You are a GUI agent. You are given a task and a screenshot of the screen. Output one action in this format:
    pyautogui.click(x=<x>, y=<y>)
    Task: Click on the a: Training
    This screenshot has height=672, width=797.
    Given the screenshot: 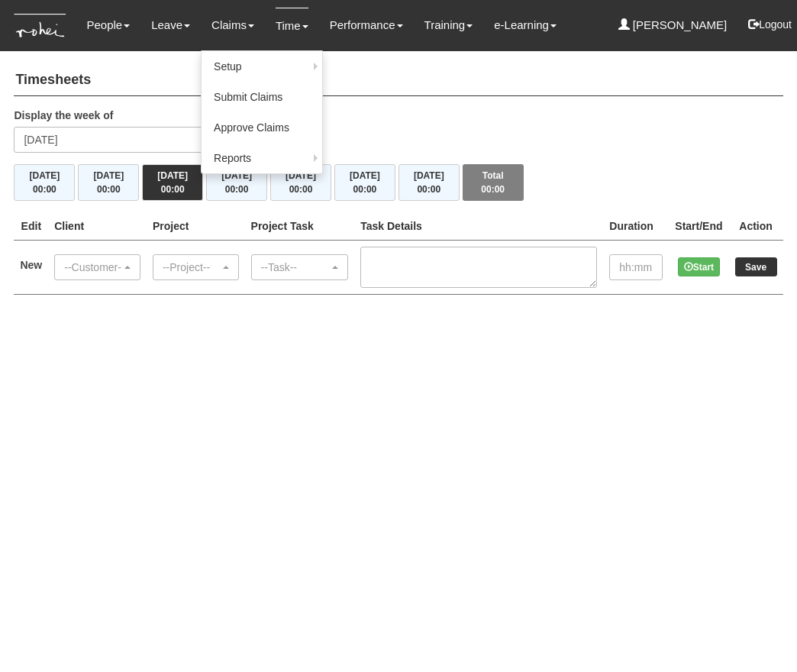 What is the action you would take?
    pyautogui.click(x=449, y=25)
    